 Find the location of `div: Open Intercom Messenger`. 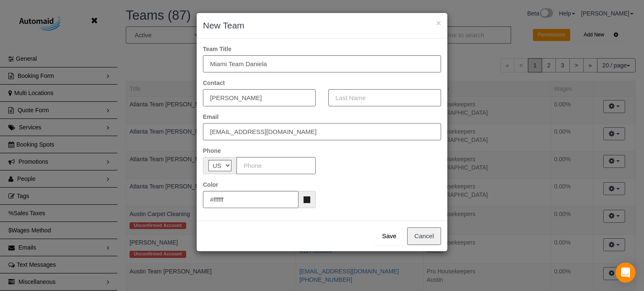

div: Open Intercom Messenger is located at coordinates (626, 272).